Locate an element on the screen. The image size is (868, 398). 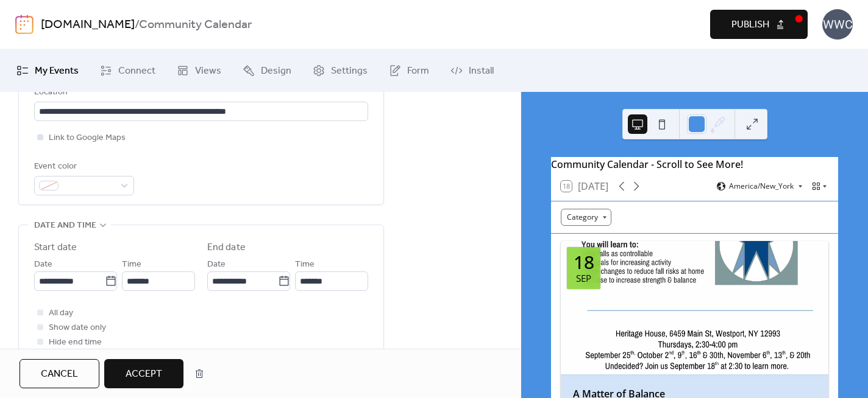
a: My Events is located at coordinates (47, 71).